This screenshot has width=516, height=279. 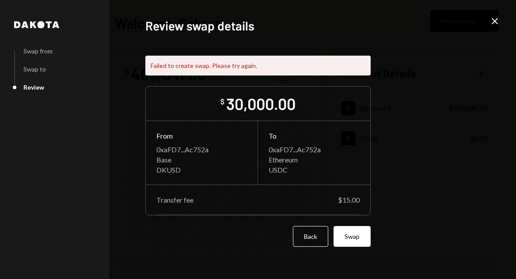 What do you see at coordinates (202, 170) in the screenshot?
I see `div: DKUSD` at bounding box center [202, 170].